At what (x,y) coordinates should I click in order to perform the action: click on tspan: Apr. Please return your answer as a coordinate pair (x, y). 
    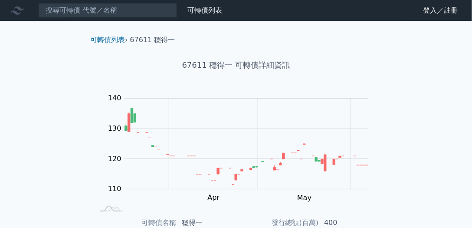
    Looking at the image, I should click on (214, 197).